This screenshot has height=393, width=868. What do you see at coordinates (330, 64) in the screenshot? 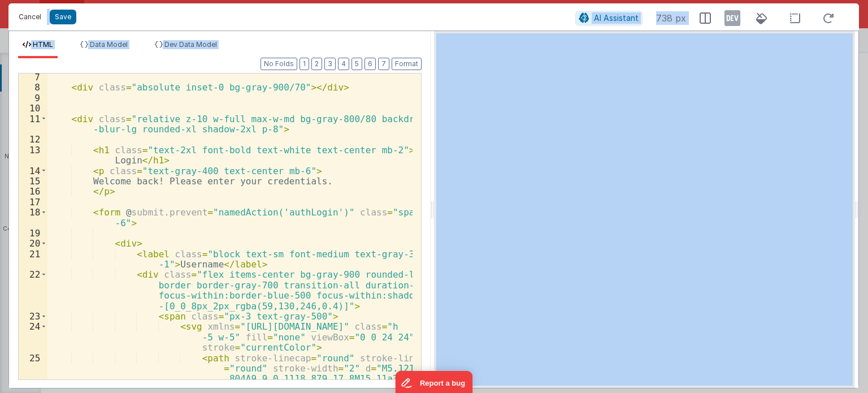
I see `button: 3` at bounding box center [330, 64].